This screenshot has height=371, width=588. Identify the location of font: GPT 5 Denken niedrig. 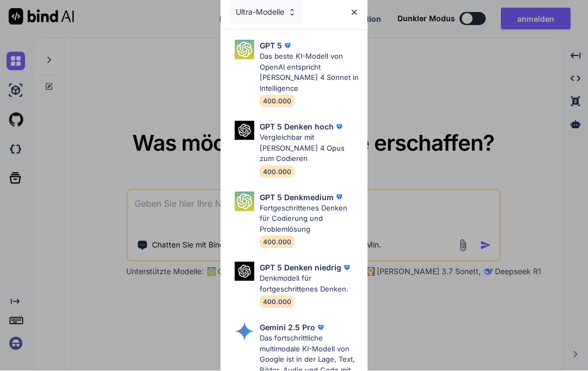
(300, 268).